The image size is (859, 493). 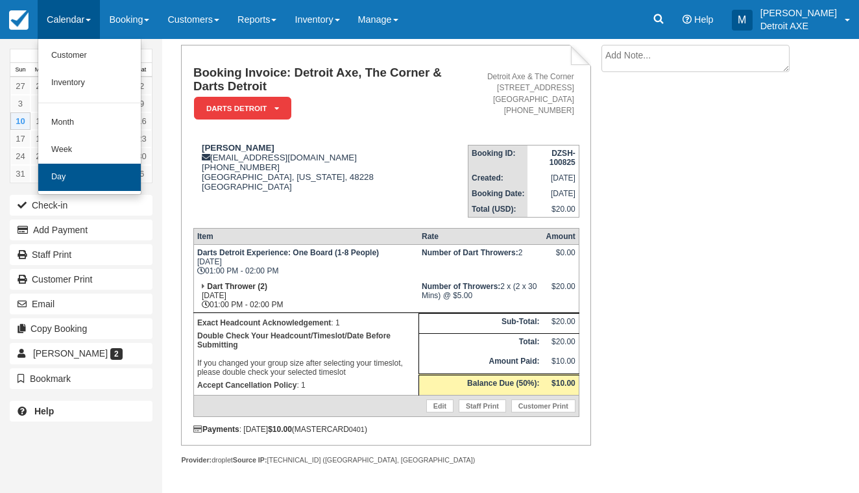 What do you see at coordinates (480, 295) in the screenshot?
I see `td: 2 x (2 x 30 Mins) @ $5.00` at bounding box center [480, 295].